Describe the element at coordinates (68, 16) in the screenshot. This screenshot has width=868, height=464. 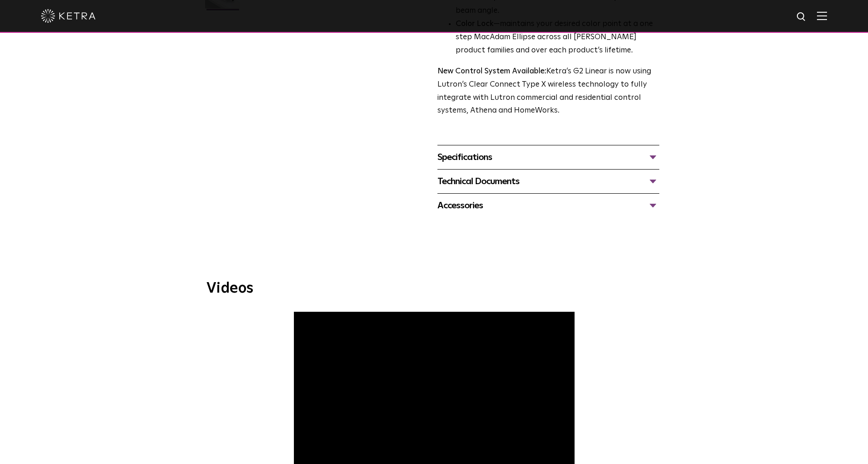
I see `img: ketra-logo-2019-white` at that location.